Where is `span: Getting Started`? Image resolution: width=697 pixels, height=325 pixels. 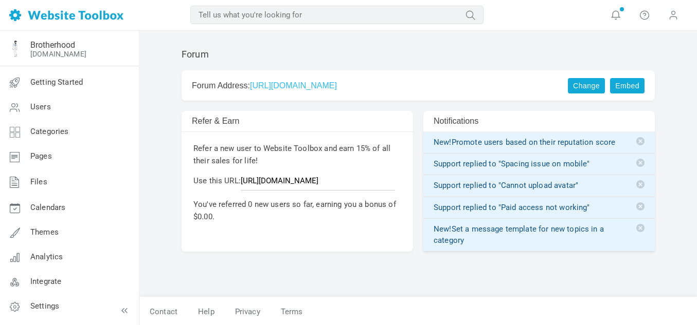
span: Getting Started is located at coordinates (57, 82).